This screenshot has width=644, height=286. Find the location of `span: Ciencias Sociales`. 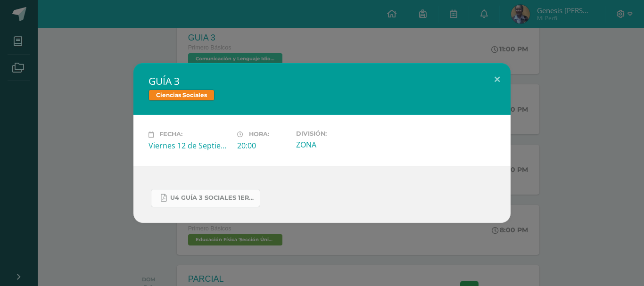

span: Ciencias Sociales is located at coordinates (181, 96).